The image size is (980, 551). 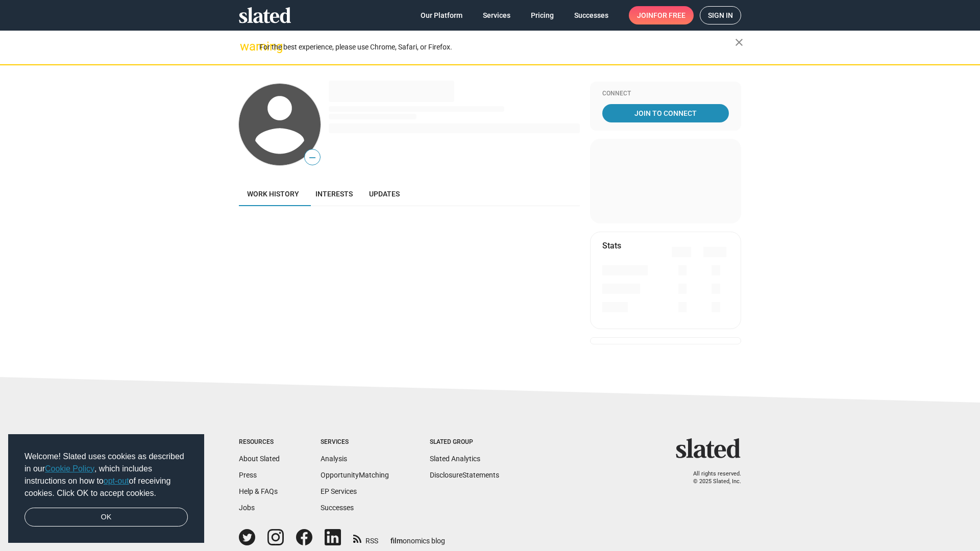 I want to click on span: Join, so click(x=661, y=16).